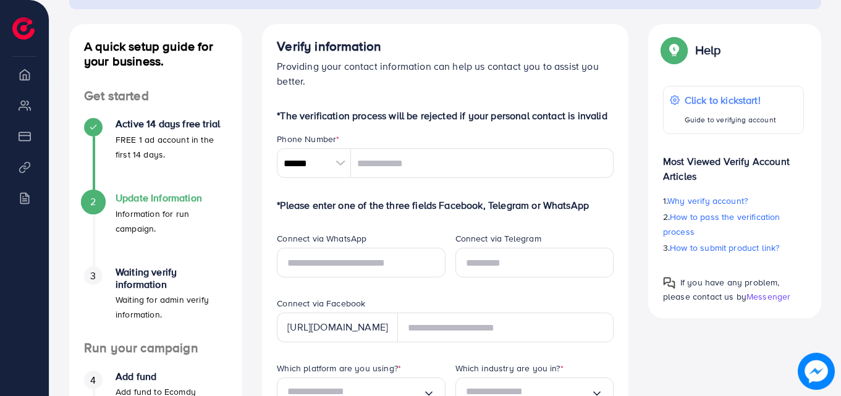 This screenshot has width=841, height=396. What do you see at coordinates (23, 28) in the screenshot?
I see `a: logo` at bounding box center [23, 28].